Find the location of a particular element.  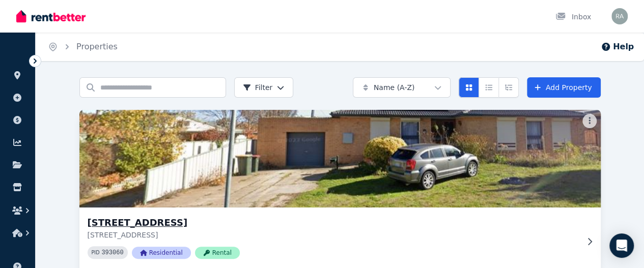

button: Compact list view is located at coordinates (488, 88).